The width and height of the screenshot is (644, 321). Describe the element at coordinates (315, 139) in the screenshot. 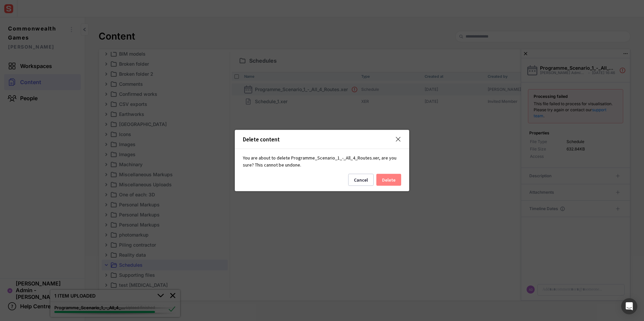

I see `div: Delete content` at that location.